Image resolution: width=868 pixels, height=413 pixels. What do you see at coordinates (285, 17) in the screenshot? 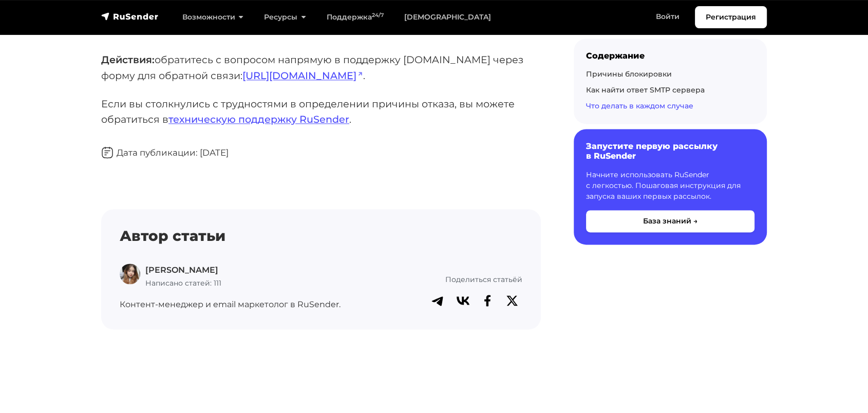
I see `a: Ресурсы` at bounding box center [285, 17].